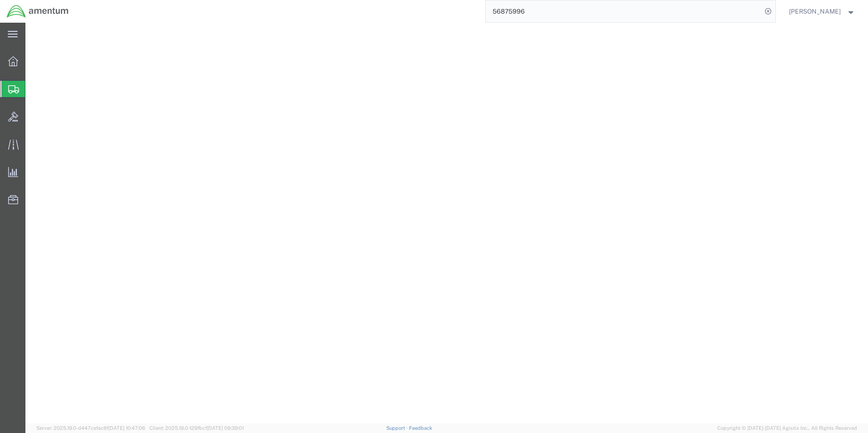 The height and width of the screenshot is (433, 868). Describe the element at coordinates (197, 428) in the screenshot. I see `span: Client: 2025.19.0-129fbcf` at that location.